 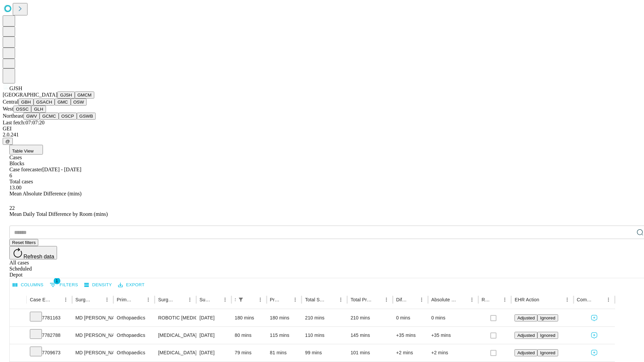 What do you see at coordinates (401, 299) in the screenshot?
I see `div: Difference` at bounding box center [401, 299].